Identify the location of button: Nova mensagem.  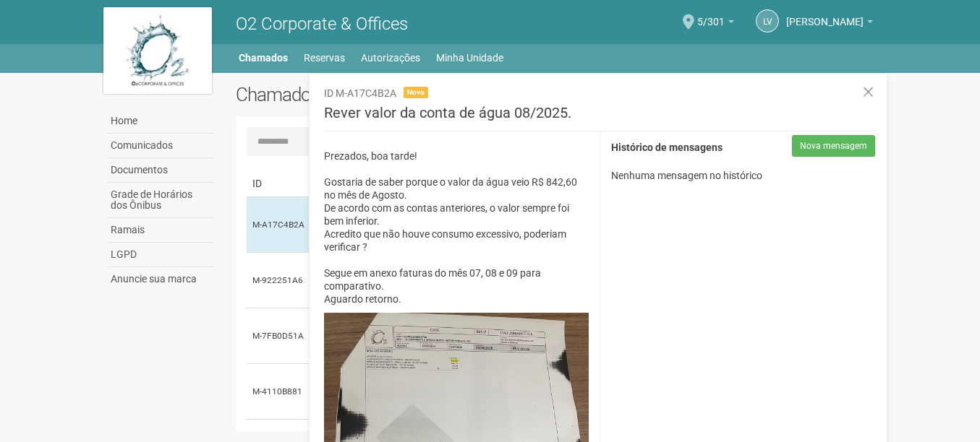
(833, 146).